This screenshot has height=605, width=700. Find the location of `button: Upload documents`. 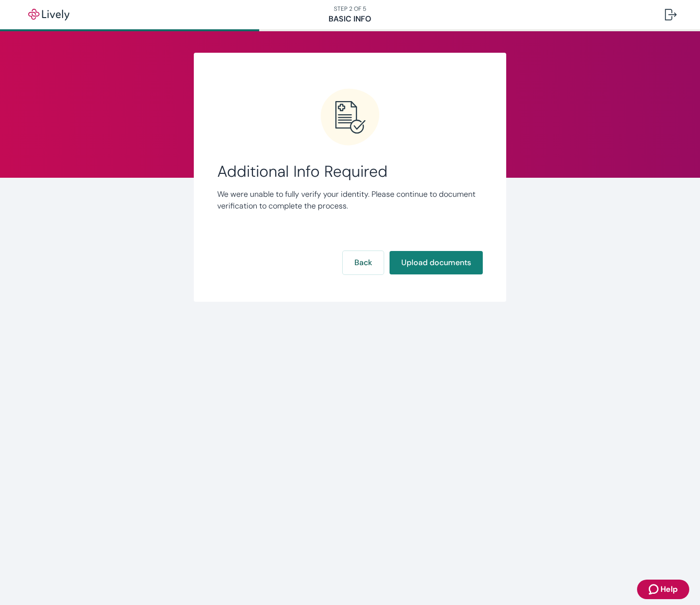

button: Upload documents is located at coordinates (436, 263).